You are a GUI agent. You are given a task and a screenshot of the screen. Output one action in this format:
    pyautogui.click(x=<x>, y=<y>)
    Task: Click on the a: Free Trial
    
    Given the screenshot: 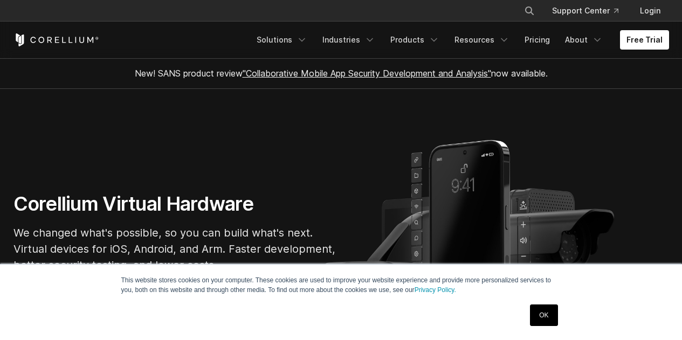 What is the action you would take?
    pyautogui.click(x=644, y=40)
    